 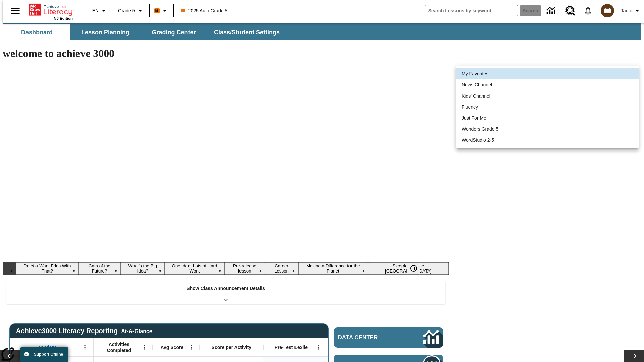 I want to click on li: Fluency, so click(x=547, y=107).